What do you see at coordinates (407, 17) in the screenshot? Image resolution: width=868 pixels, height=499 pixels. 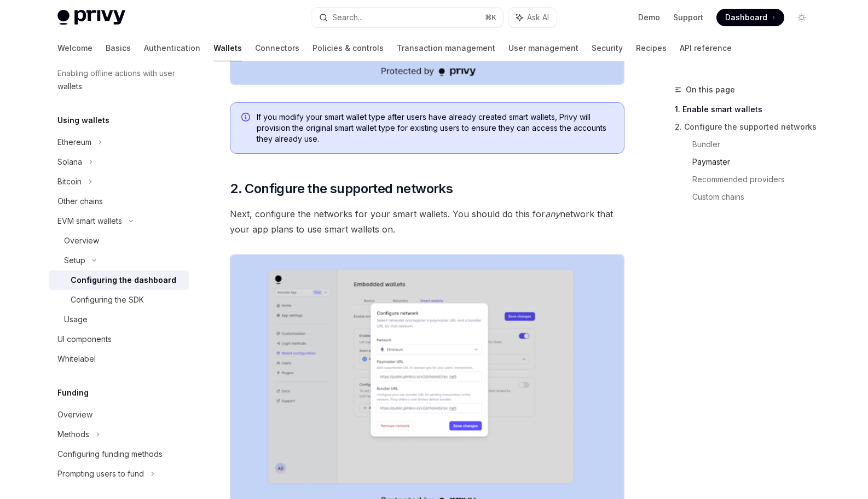 I see `button: Search...⌘K` at bounding box center [407, 17].